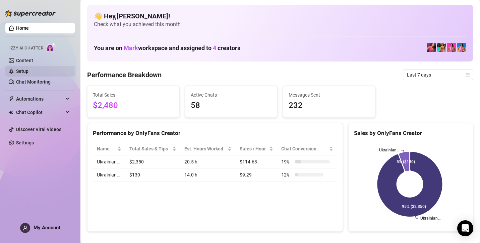 This screenshot has height=243, width=480. What do you see at coordinates (256, 175) in the screenshot?
I see `td: $9.29` at bounding box center [256, 175].